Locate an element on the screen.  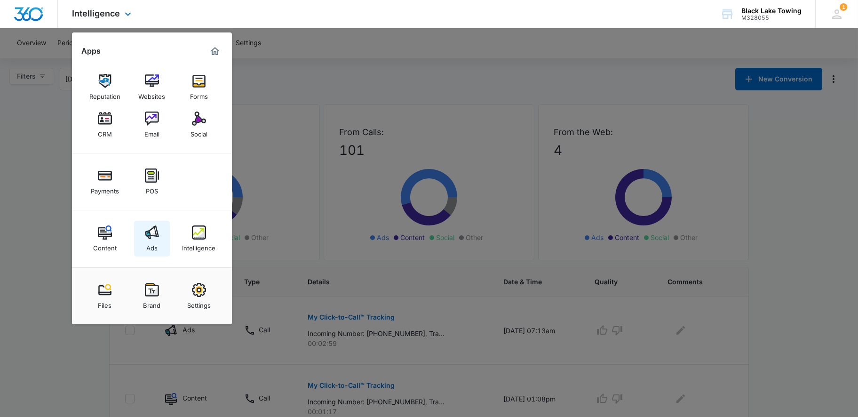
div: Forms is located at coordinates (199, 94).